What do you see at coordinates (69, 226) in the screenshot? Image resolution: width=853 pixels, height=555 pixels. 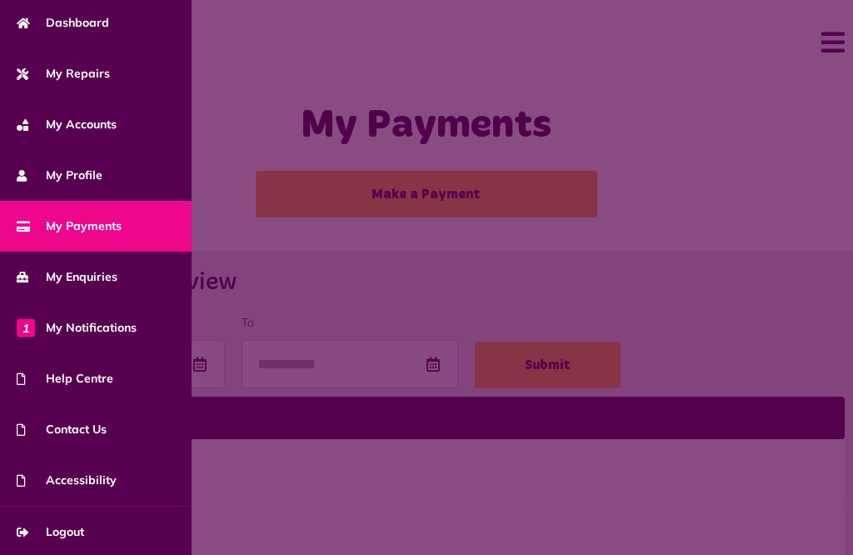 I see `span: My Payments` at bounding box center [69, 226].